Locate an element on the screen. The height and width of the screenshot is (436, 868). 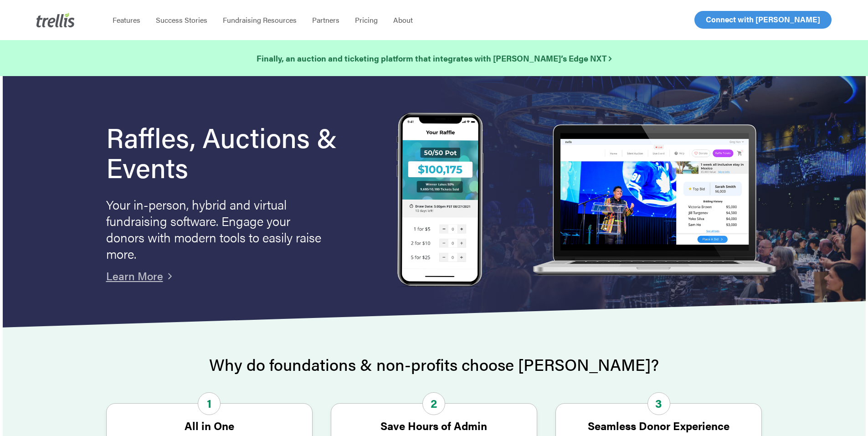
p: Your in-person, hybrid and virtual fundraising software. Engage your donors with modern tools to ... is located at coordinates (216, 228).